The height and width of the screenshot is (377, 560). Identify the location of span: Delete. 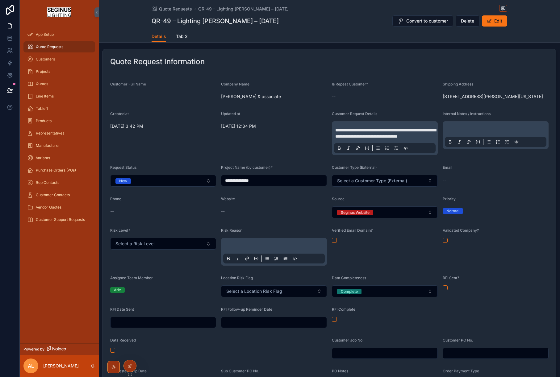
(467, 21).